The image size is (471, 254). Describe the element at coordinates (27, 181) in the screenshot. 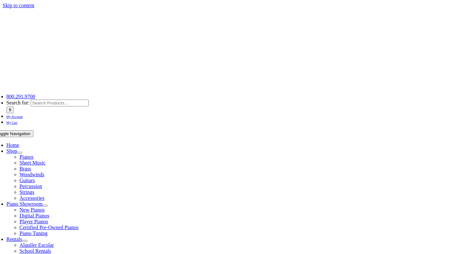

I see `a: Guitars` at that location.